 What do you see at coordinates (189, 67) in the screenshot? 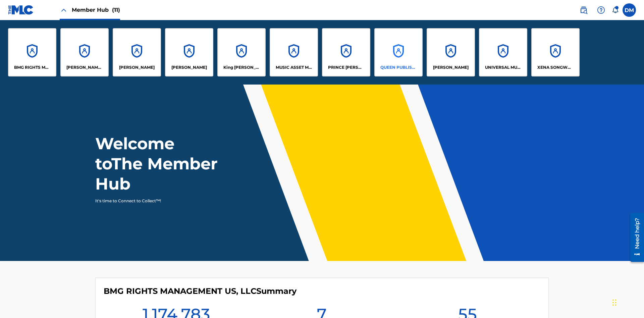
I see `p: EYAMA MCSINGER` at bounding box center [189, 67].